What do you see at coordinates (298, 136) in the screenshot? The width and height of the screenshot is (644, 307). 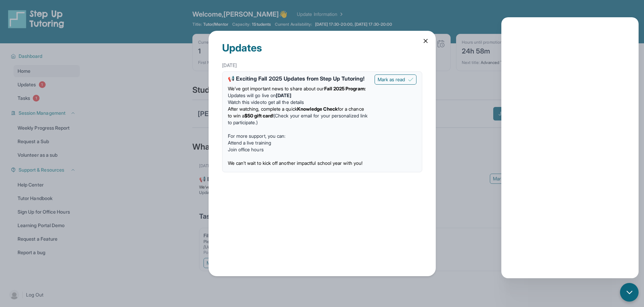 I see `p: For more support, you can:` at bounding box center [298, 136].